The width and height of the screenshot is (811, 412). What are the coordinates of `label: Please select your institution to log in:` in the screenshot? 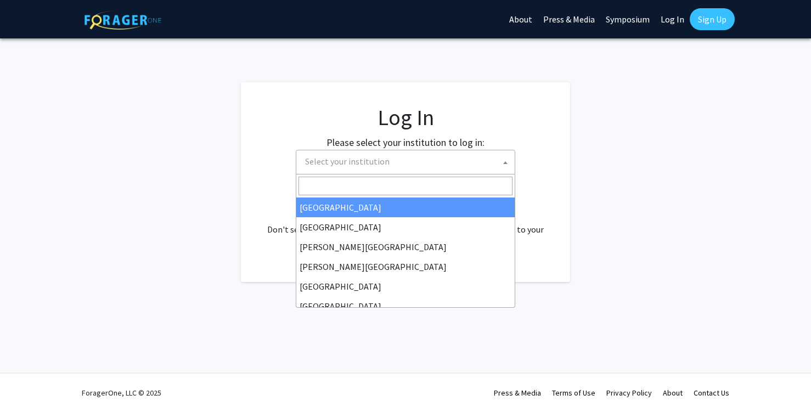 It's located at (406, 142).